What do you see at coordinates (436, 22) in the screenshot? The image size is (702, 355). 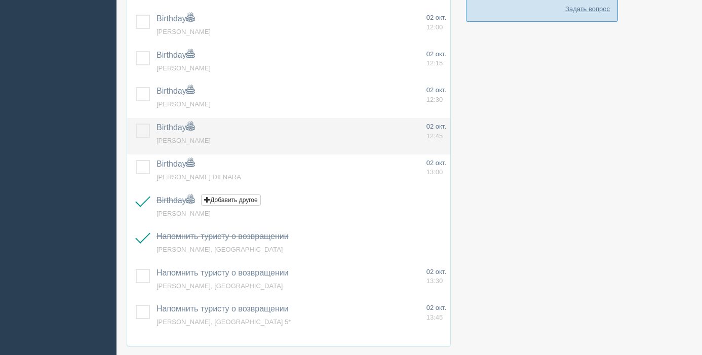 I see `a: 02 окт. 12:00` at bounding box center [436, 22].